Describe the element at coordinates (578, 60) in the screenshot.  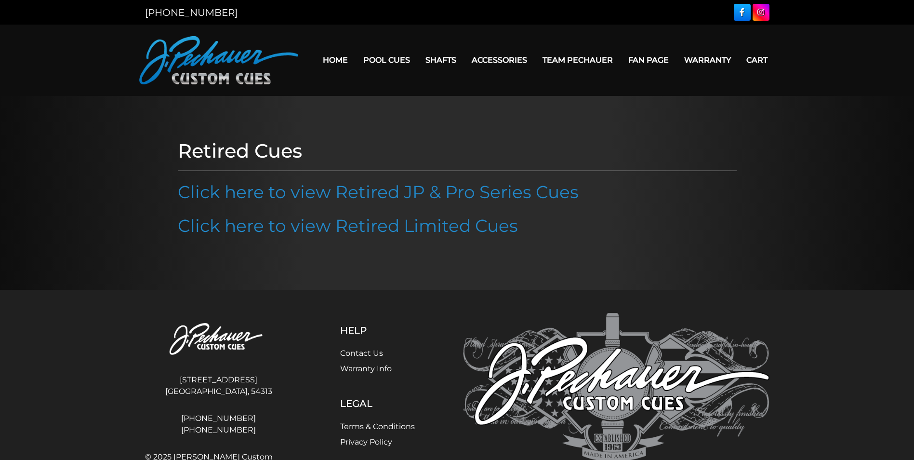
I see `a: Team Pechauer` at that location.